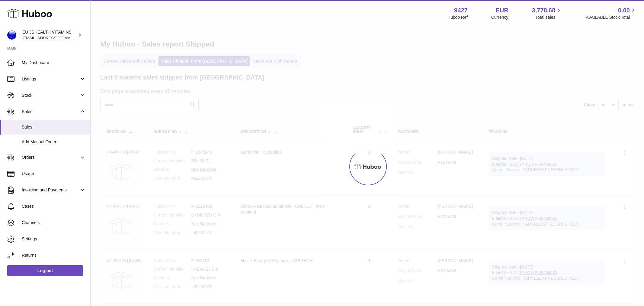  Describe the element at coordinates (51, 95) in the screenshot. I see `span: Stock` at that location.